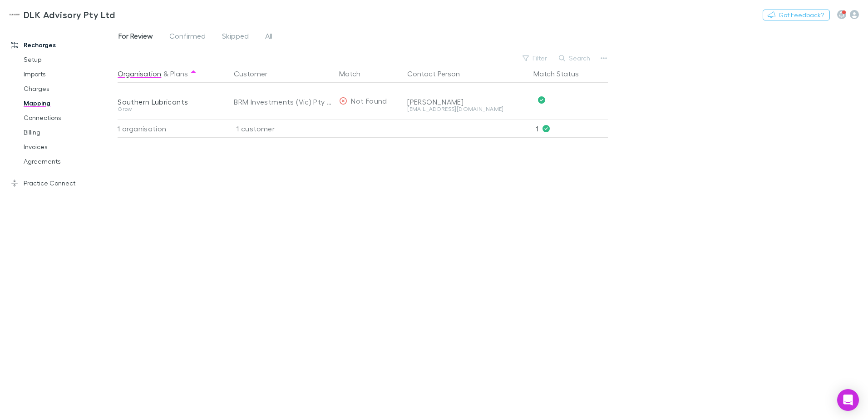 This screenshot has height=420, width=868. What do you see at coordinates (14, 14) in the screenshot?
I see `img: DLK Advisory Pty Ltd's Logo` at bounding box center [14, 14].